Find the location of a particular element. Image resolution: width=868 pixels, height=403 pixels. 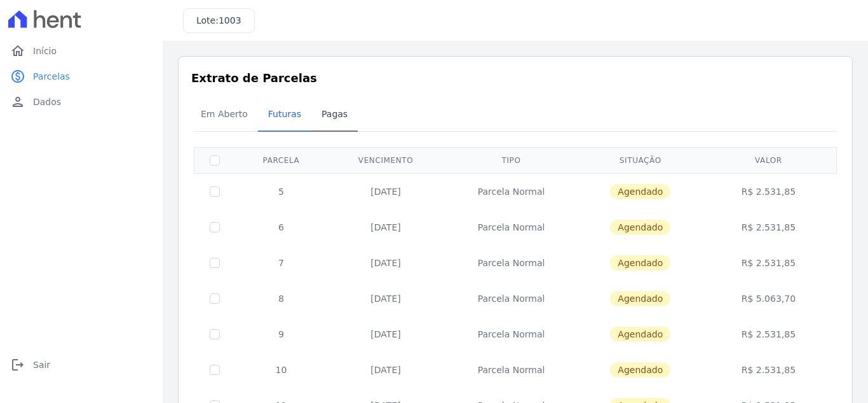

span: 1003 is located at coordinates (230, 20).